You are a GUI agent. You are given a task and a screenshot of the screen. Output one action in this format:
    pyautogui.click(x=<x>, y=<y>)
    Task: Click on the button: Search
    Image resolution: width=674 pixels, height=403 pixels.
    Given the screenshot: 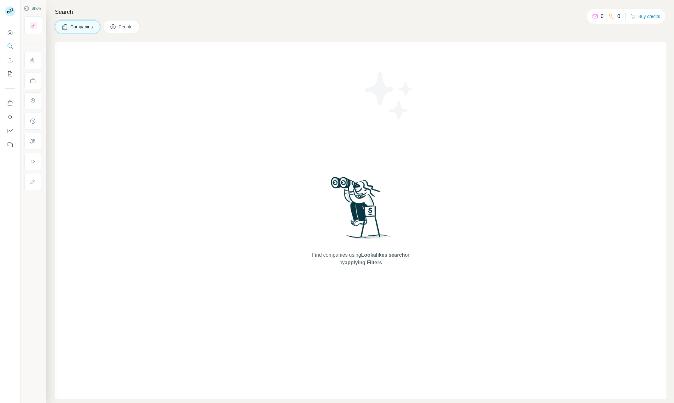 What is the action you would take?
    pyautogui.click(x=10, y=46)
    